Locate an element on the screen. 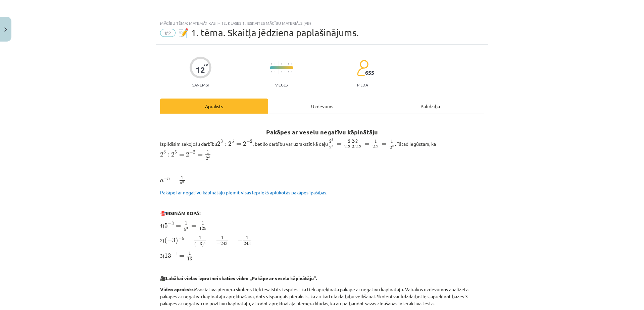 The width and height of the screenshot is (644, 310). p: pilda is located at coordinates (363, 85).